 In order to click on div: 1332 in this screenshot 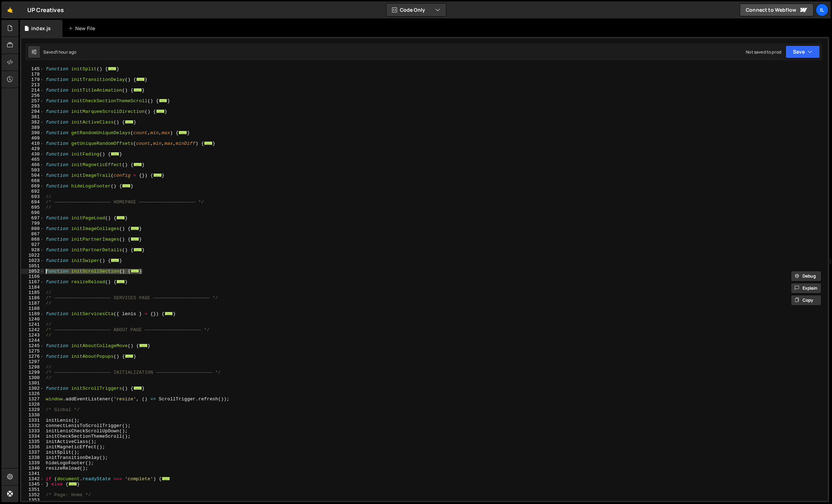, I will do `click(33, 426)`.